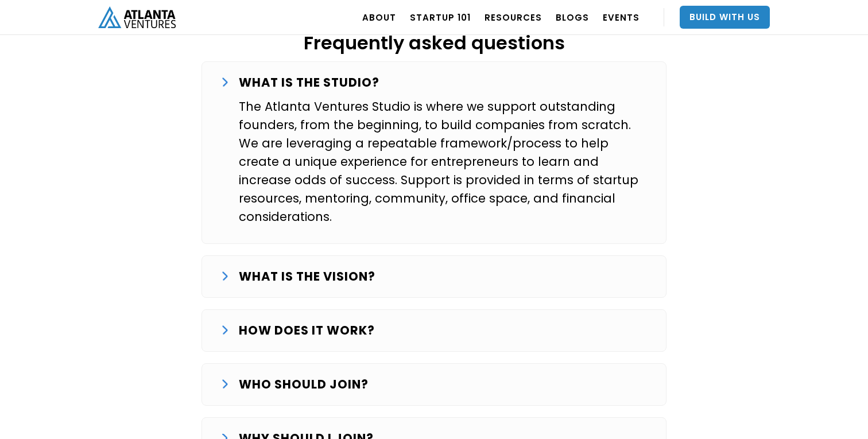 The width and height of the screenshot is (868, 439). I want to click on a: Build With Us, so click(724, 17).